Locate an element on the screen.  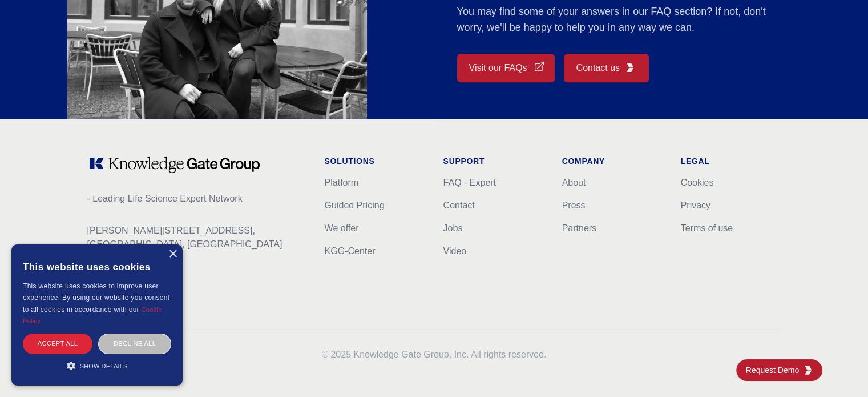
a: Request DemoKGG is located at coordinates (779, 370).